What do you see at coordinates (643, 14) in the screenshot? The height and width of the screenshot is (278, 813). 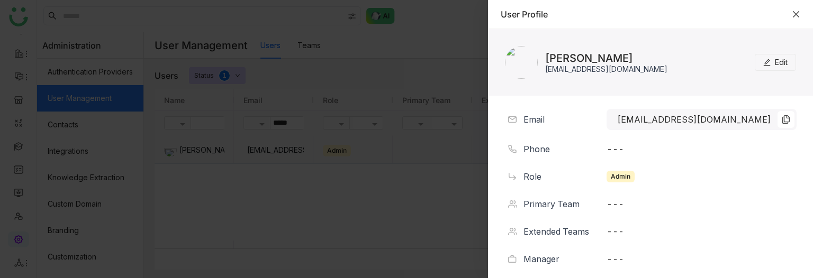 I see `div: User Profile` at bounding box center [643, 14].